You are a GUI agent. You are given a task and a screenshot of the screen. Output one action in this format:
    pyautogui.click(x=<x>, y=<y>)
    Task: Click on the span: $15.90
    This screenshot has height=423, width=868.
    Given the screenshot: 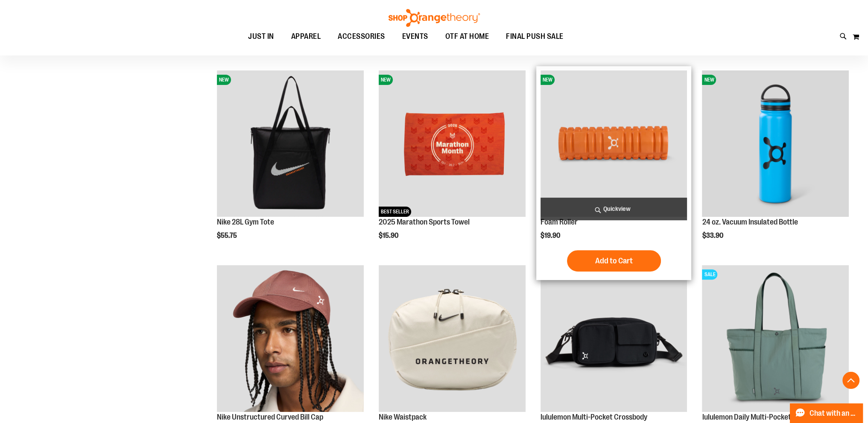 What is the action you would take?
    pyautogui.click(x=389, y=235)
    